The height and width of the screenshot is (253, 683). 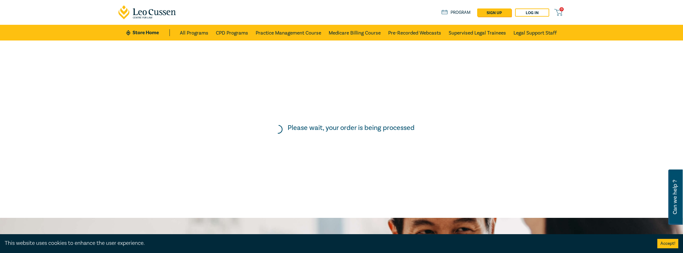 I want to click on button: Accept cookies, so click(x=668, y=243).